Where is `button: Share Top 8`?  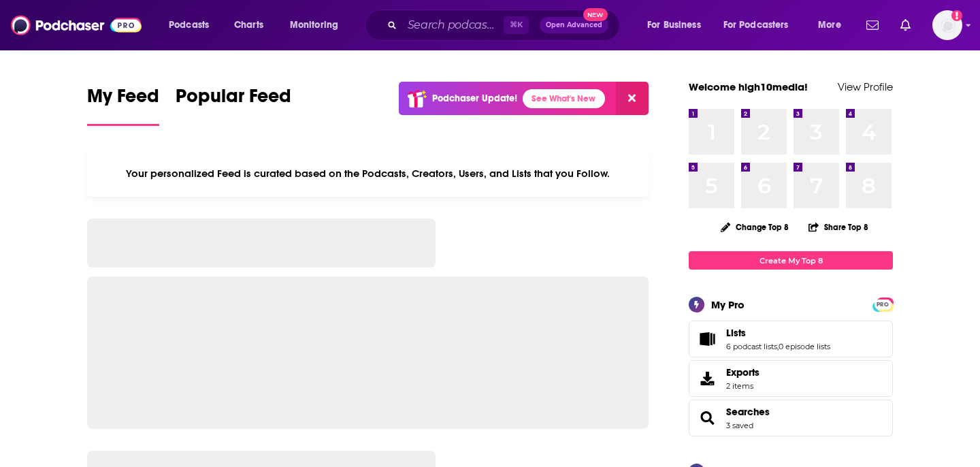 button: Share Top 8 is located at coordinates (839, 227).